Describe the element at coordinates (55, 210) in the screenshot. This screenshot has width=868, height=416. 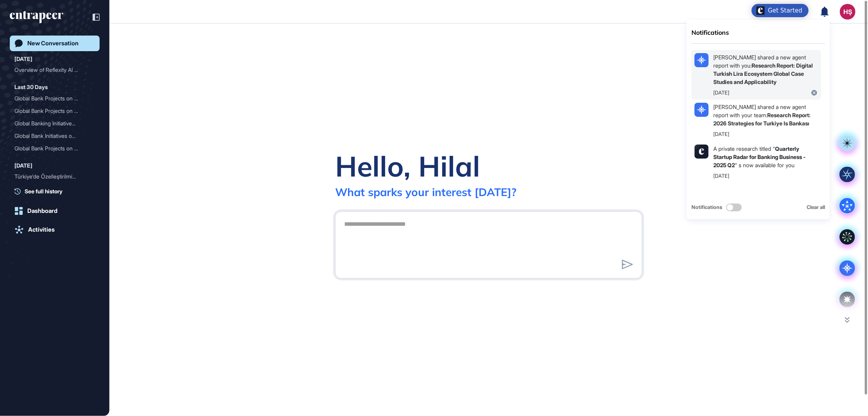
I see `a: Dashboard` at that location.